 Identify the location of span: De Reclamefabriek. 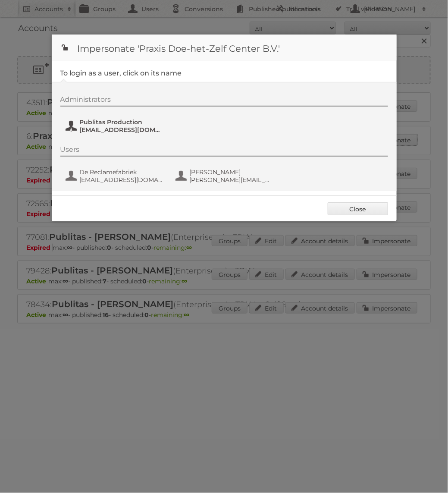
(122, 172).